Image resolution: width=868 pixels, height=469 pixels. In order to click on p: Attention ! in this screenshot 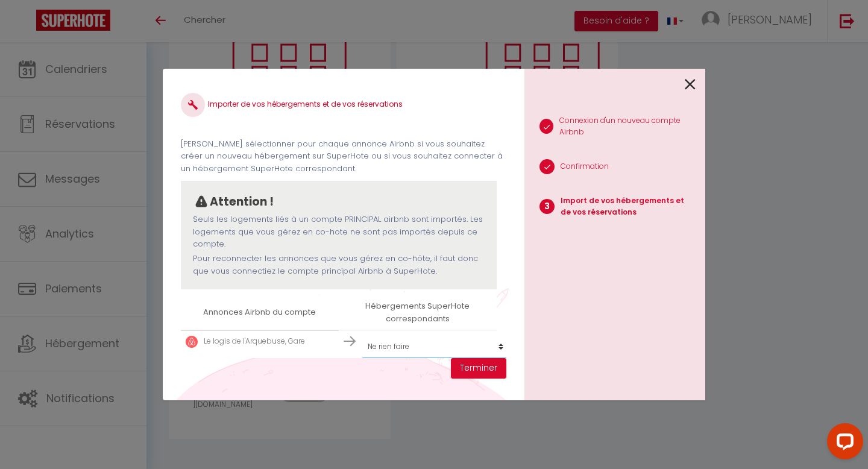, I will do `click(241, 202)`.